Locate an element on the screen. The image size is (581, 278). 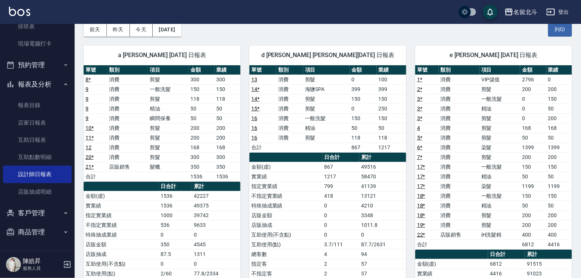
td: 100 is located at coordinates (391, 79).